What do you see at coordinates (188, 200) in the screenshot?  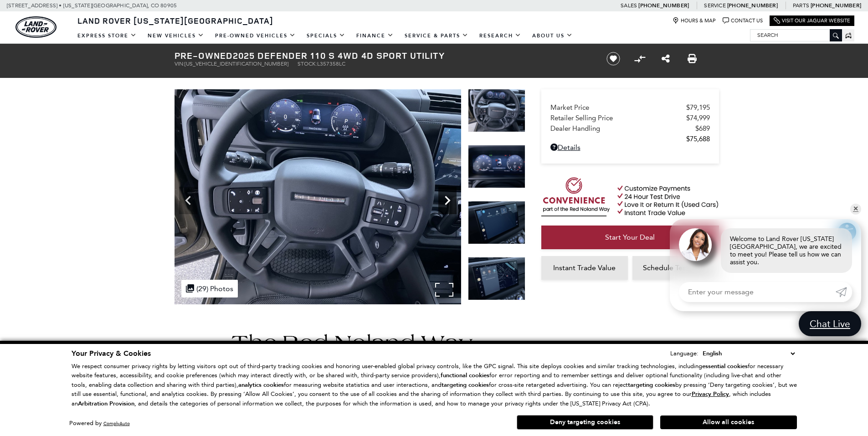 I see `div: Previous` at bounding box center [188, 200].